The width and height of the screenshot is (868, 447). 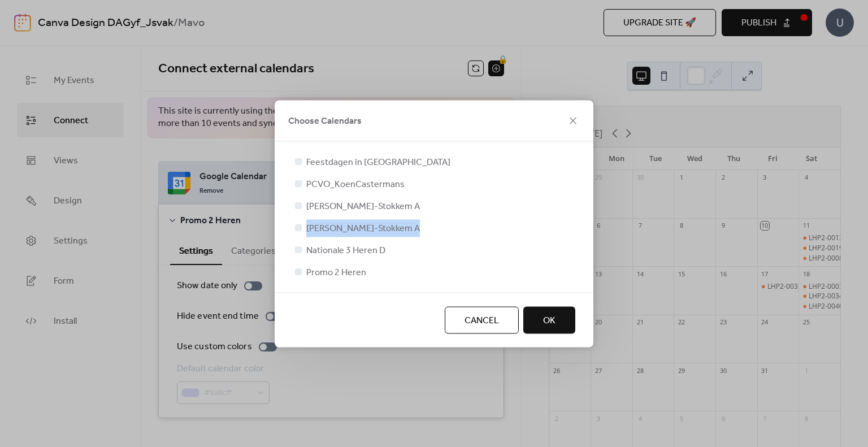 What do you see at coordinates (481, 320) in the screenshot?
I see `span: Cancel` at bounding box center [481, 320].